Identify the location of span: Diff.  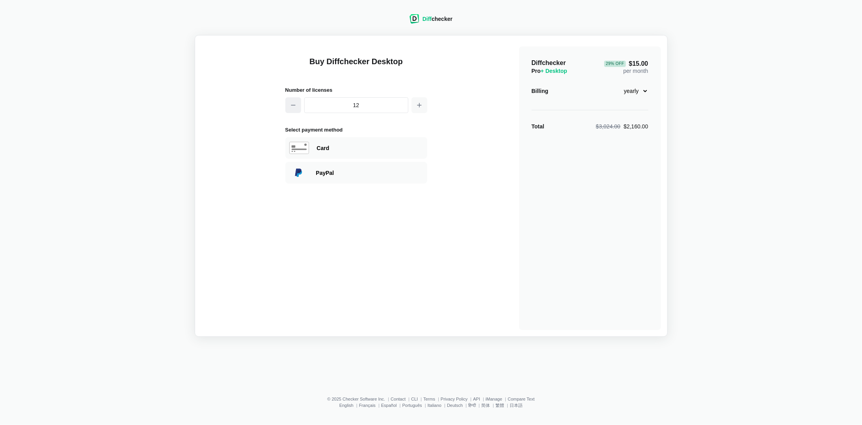
(427, 19).